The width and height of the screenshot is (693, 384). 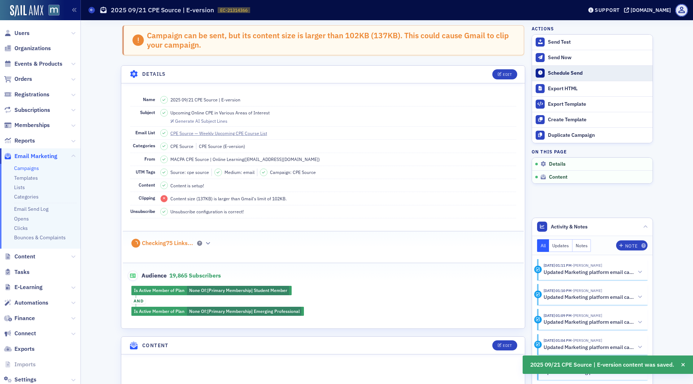 What do you see at coordinates (27, 110) in the screenshot?
I see `a: Subscriptions` at bounding box center [27, 110].